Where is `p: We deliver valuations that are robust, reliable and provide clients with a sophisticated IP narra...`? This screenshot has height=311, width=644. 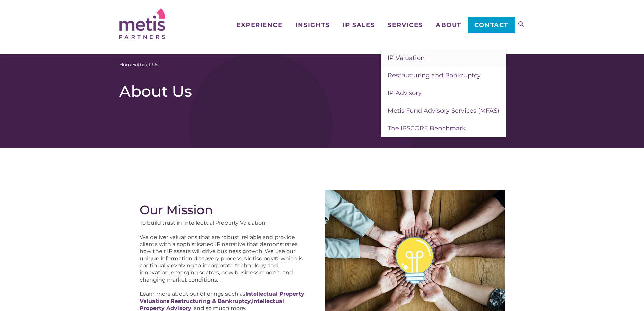
p: We deliver valuations that are robust, reliable and provide clients with a sophisticated IP narra... is located at coordinates (224, 258).